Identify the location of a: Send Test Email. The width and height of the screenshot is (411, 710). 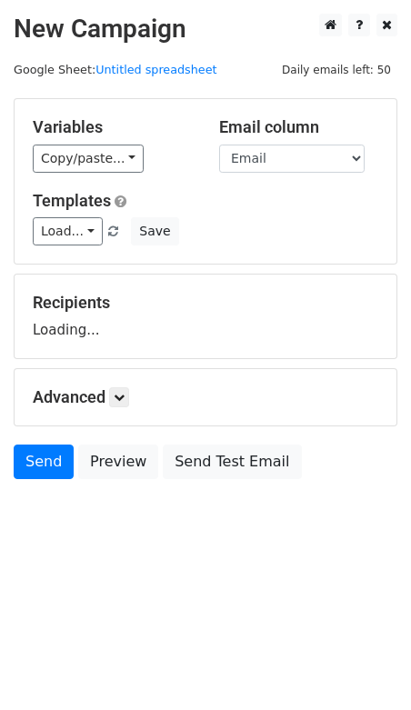
(232, 462).